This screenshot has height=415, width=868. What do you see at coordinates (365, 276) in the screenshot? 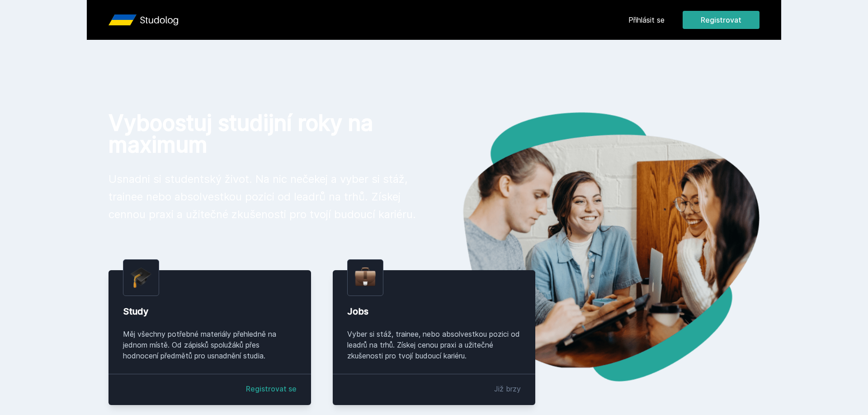
I see `img: briefcase.png` at bounding box center [365, 276].